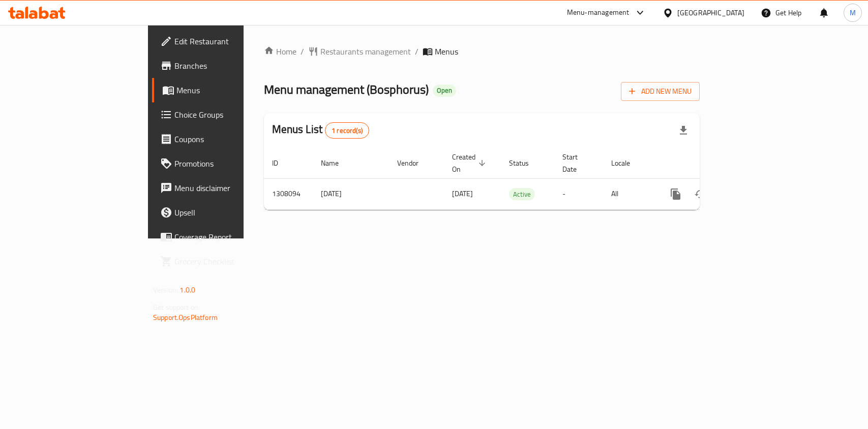  Describe the element at coordinates (222, 114) in the screenshot. I see `a: Choice Groups` at that location.